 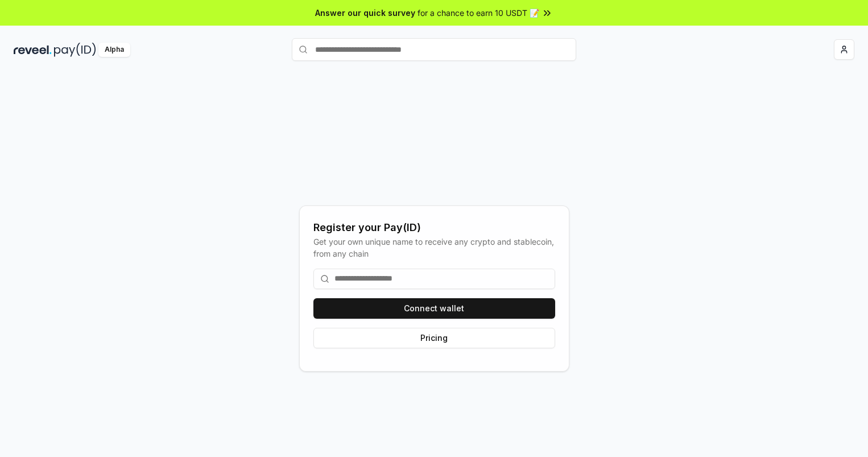 I want to click on div: Register your Pay(ID), so click(x=434, y=227).